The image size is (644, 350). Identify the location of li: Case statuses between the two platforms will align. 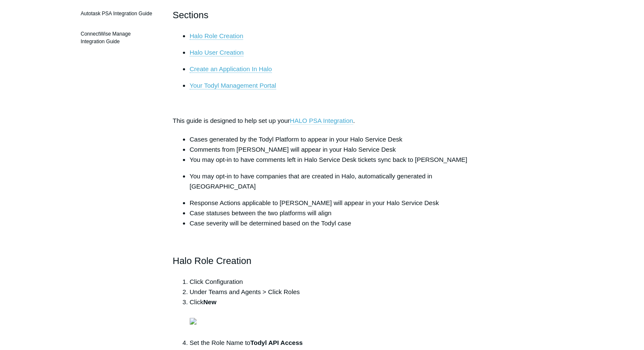
(331, 213).